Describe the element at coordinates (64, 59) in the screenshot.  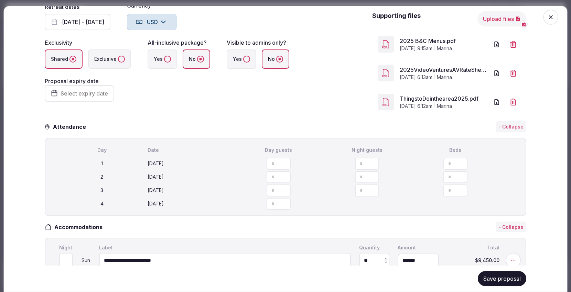
I see `label: Shared` at that location.